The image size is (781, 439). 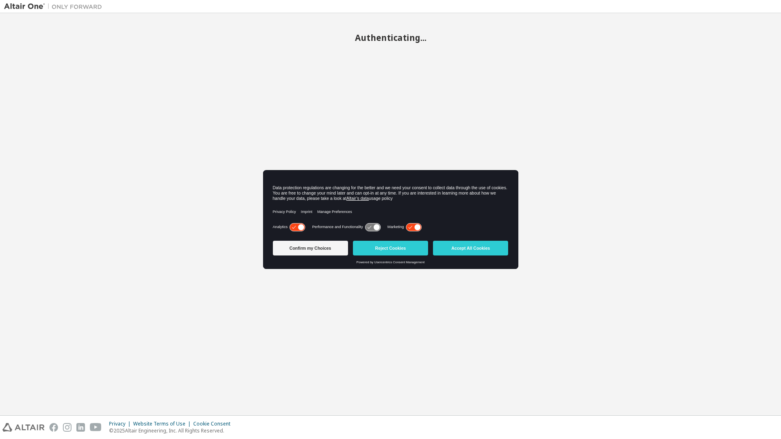 I want to click on div: Cookie Consent, so click(x=214, y=424).